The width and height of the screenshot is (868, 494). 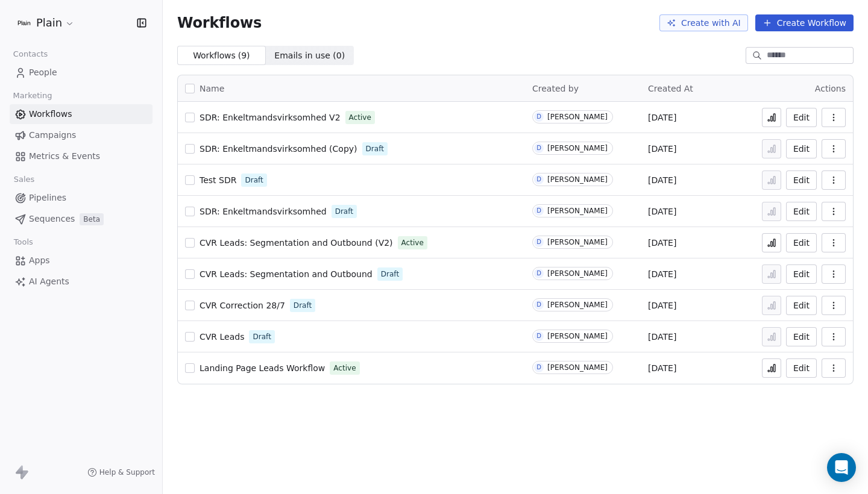 What do you see at coordinates (30, 54) in the screenshot?
I see `span: Contacts` at bounding box center [30, 54].